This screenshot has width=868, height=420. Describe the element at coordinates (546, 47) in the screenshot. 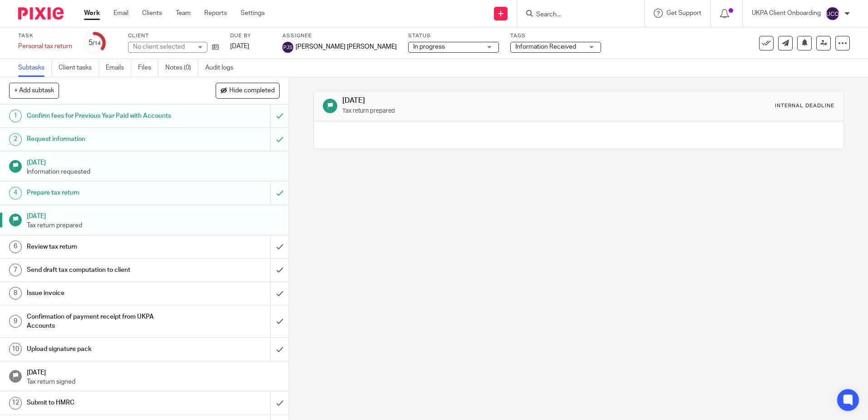

I see `span: Information Received` at that location.